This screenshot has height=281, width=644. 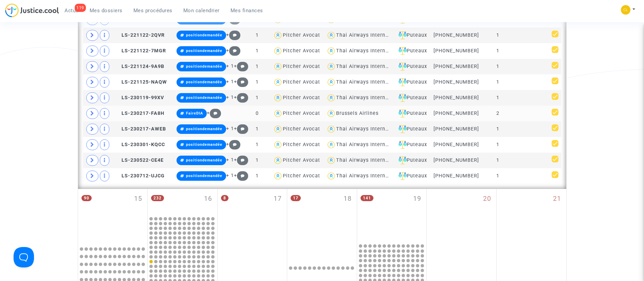 What do you see at coordinates (201, 10) in the screenshot?
I see `span: Mon calendrier` at bounding box center [201, 10].